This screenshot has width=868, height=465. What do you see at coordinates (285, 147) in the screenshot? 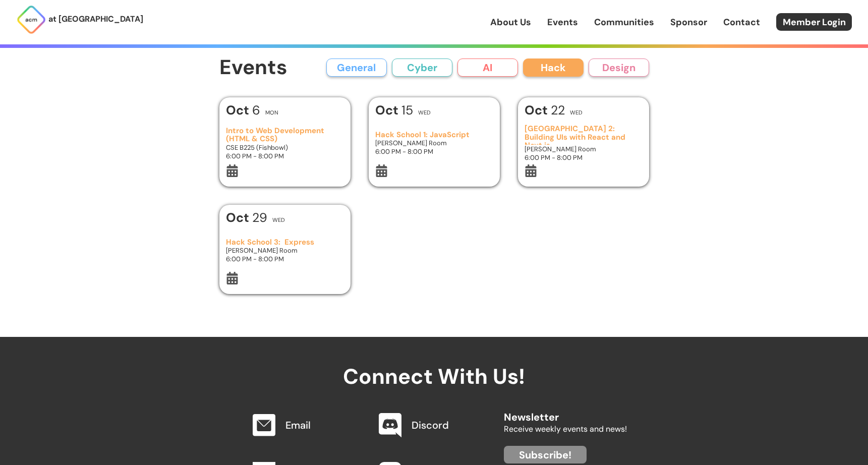
I see `h3: CSE B225 (Fishbowl)` at bounding box center [285, 147].